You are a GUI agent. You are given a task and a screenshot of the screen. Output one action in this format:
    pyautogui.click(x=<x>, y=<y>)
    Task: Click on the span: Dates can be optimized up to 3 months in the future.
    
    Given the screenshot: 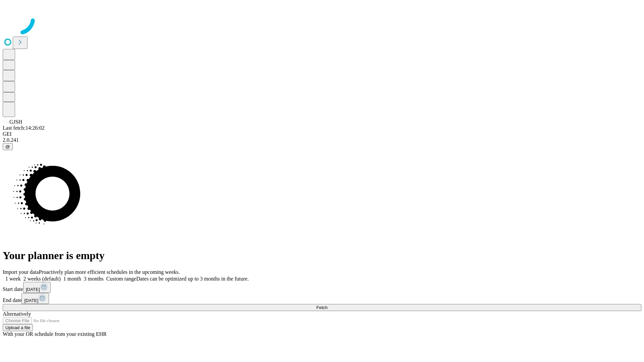 What is the action you would take?
    pyautogui.click(x=192, y=279)
    